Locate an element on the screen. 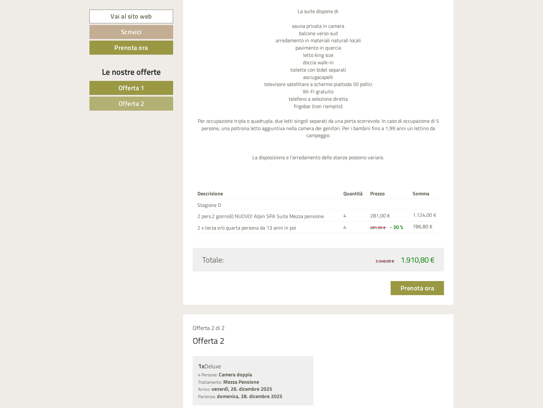  th: Somma is located at coordinates (425, 193).